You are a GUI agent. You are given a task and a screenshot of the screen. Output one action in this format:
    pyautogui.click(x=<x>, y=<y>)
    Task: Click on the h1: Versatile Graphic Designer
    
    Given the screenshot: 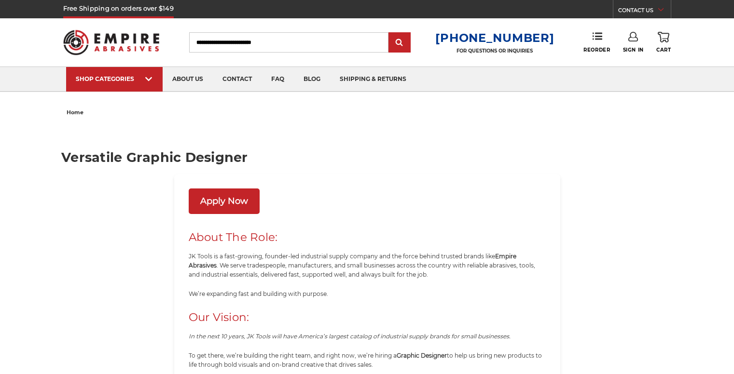 What is the action you would take?
    pyautogui.click(x=367, y=157)
    